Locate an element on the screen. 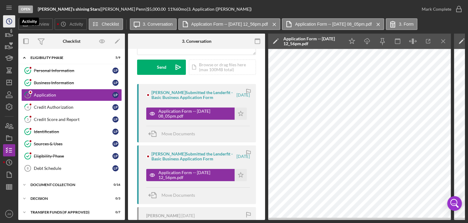  label: 3. Form is located at coordinates (407, 24).